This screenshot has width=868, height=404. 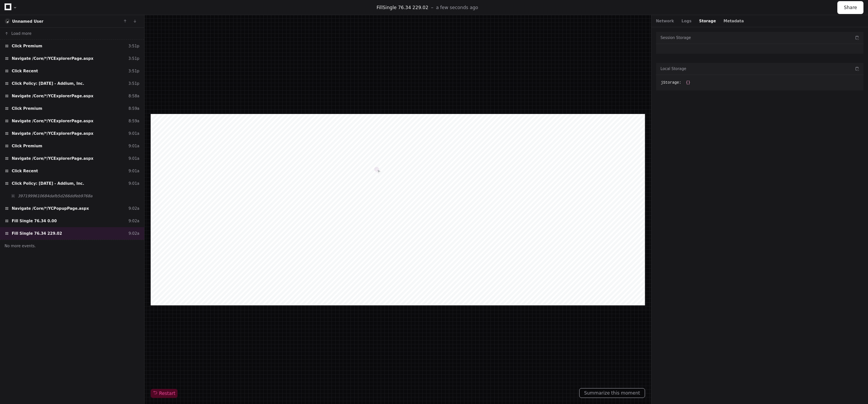 What do you see at coordinates (687, 21) in the screenshot?
I see `button: Logs` at bounding box center [687, 21].